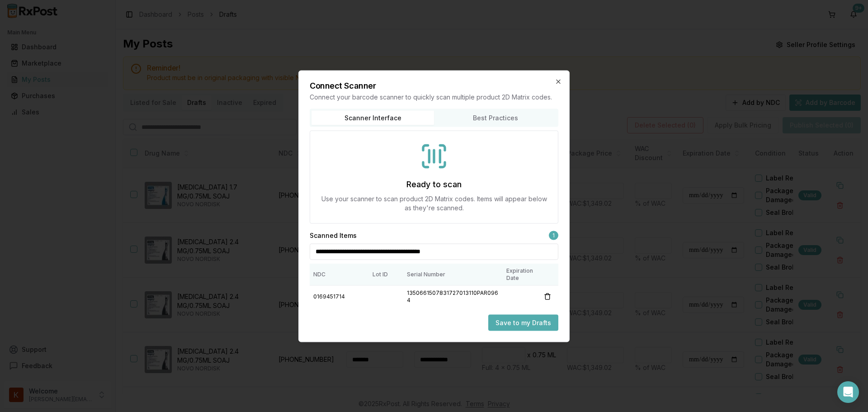 This screenshot has width=868, height=412. What do you see at coordinates (519, 274) in the screenshot?
I see `th: Expiration Date` at bounding box center [519, 274].